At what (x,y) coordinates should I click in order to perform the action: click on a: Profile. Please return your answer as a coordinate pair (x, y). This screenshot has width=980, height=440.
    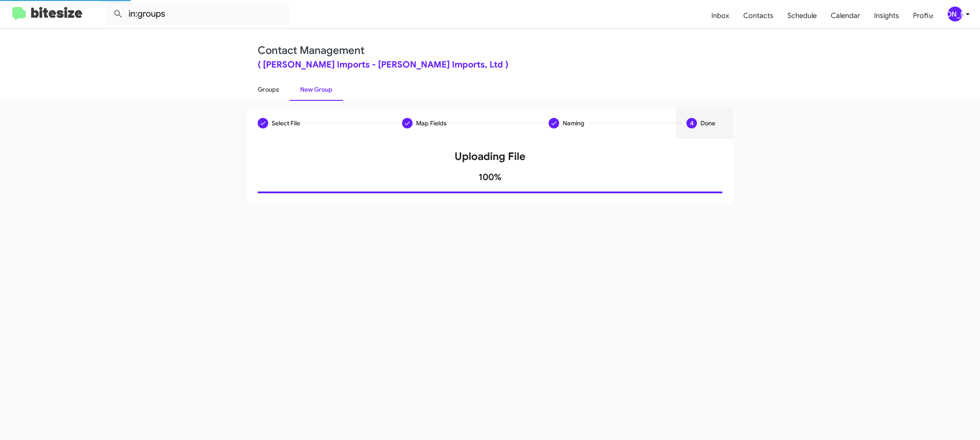
    Looking at the image, I should click on (923, 16).